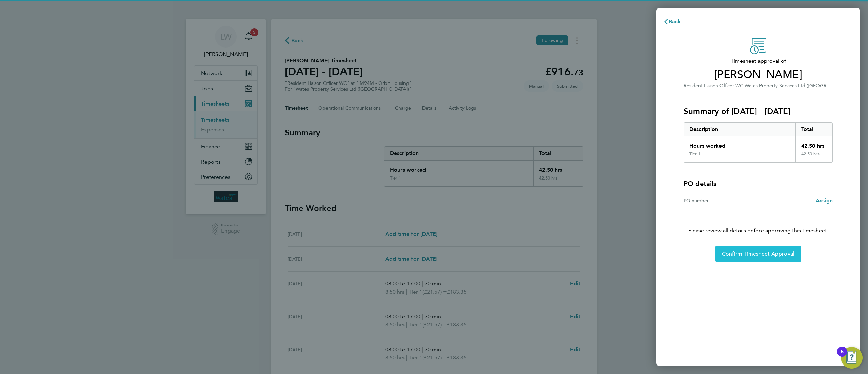 Image resolution: width=868 pixels, height=374 pixels. What do you see at coordinates (851, 357) in the screenshot?
I see `button: Open Resource Center, 5 new notifications` at bounding box center [851, 357].